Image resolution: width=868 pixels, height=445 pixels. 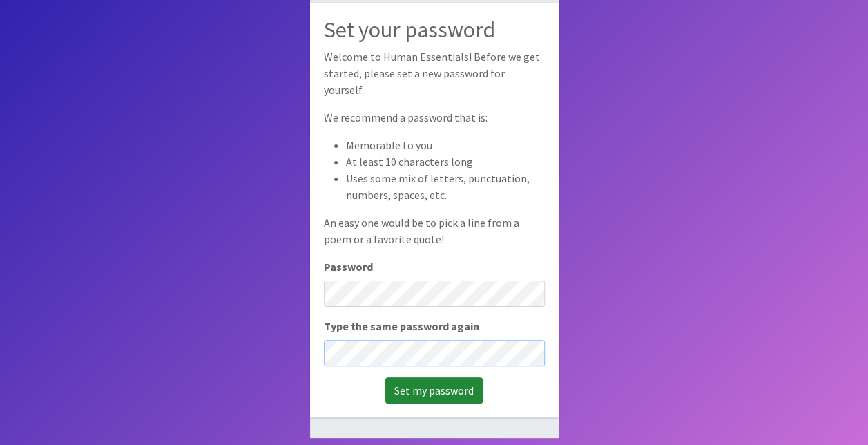 What do you see at coordinates (435, 231) in the screenshot?
I see `p: An easy one would be to pick a line from a poem or a favorite quote!` at bounding box center [435, 231].